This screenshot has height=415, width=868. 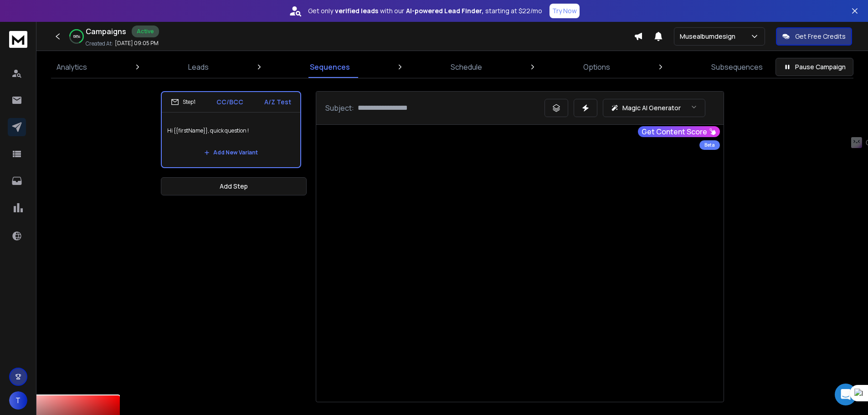 I want to click on p: Leads, so click(x=198, y=67).